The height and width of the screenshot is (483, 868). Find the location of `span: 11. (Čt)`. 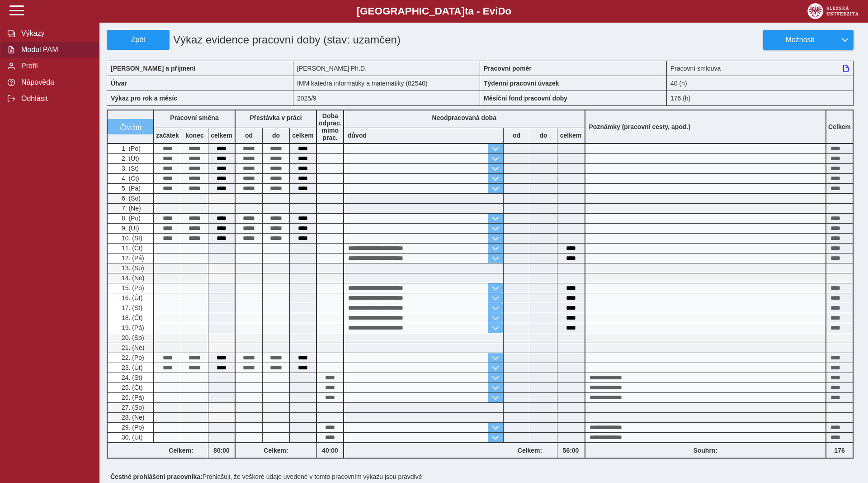

span: 11. (Čt) is located at coordinates (131, 248).